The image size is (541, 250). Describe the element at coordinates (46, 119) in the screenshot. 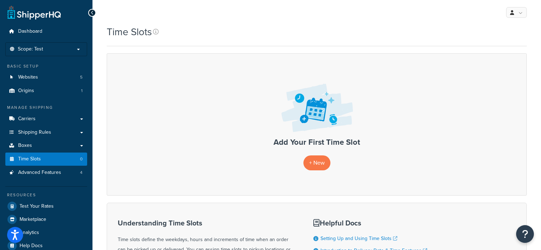

I see `a: Carriers` at that location.